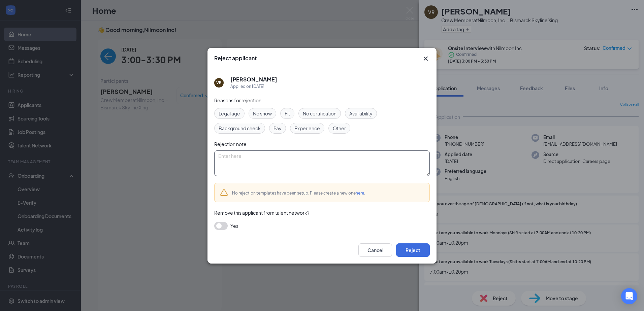  What do you see at coordinates (238, 100) in the screenshot?
I see `span: Reasons for rejection` at bounding box center [238, 100].